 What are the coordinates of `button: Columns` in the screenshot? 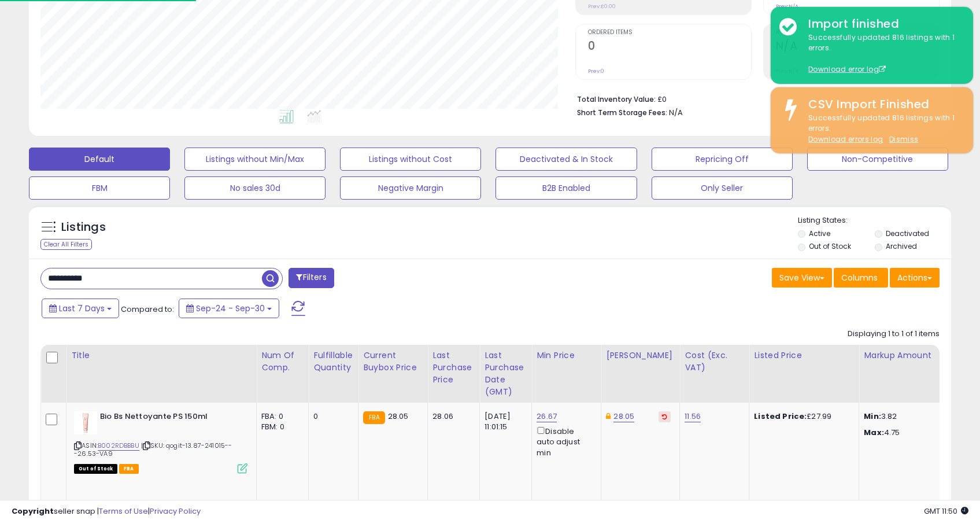 It's located at (861, 278).